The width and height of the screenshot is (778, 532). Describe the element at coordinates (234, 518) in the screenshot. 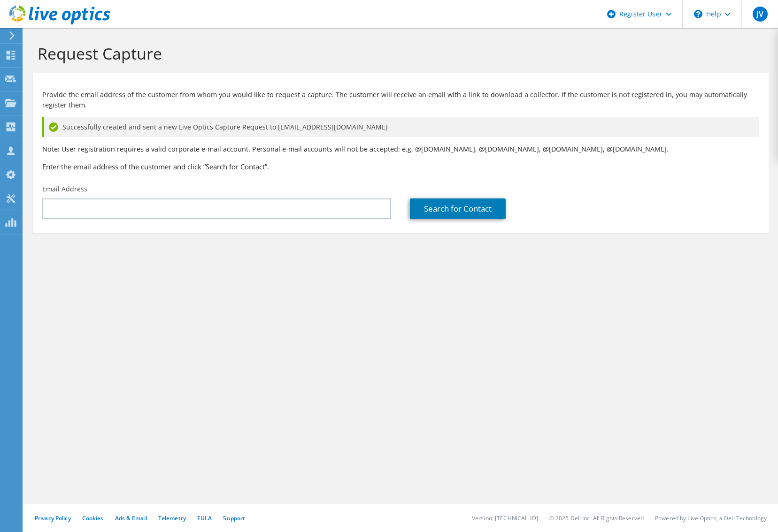

I see `a: Support` at that location.